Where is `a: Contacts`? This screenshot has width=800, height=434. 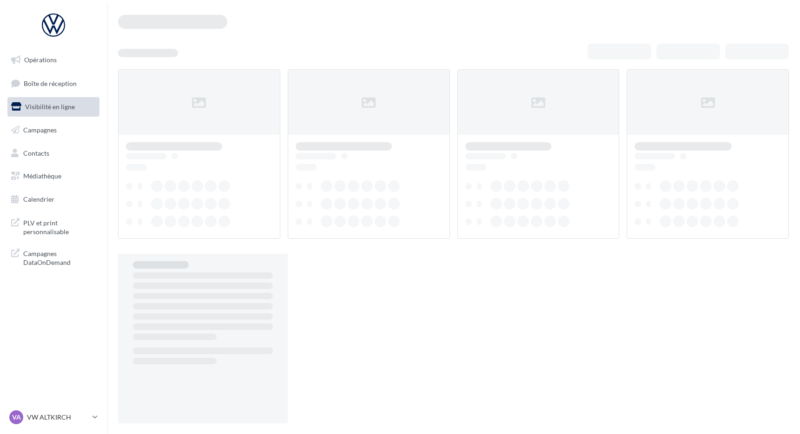 a: Contacts is located at coordinates (53, 153).